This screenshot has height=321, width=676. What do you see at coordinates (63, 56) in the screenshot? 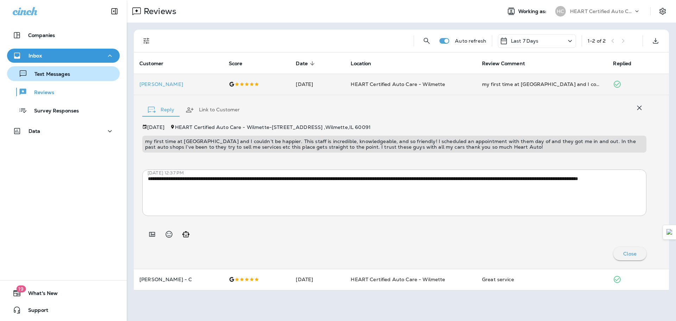
I see `button: Inbox` at bounding box center [63, 56].